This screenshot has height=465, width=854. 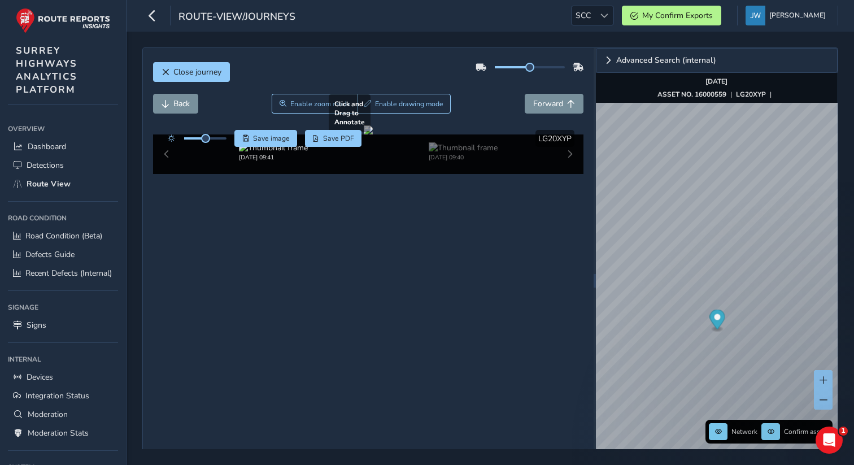 What do you see at coordinates (548, 103) in the screenshot?
I see `span: Forward` at bounding box center [548, 103].